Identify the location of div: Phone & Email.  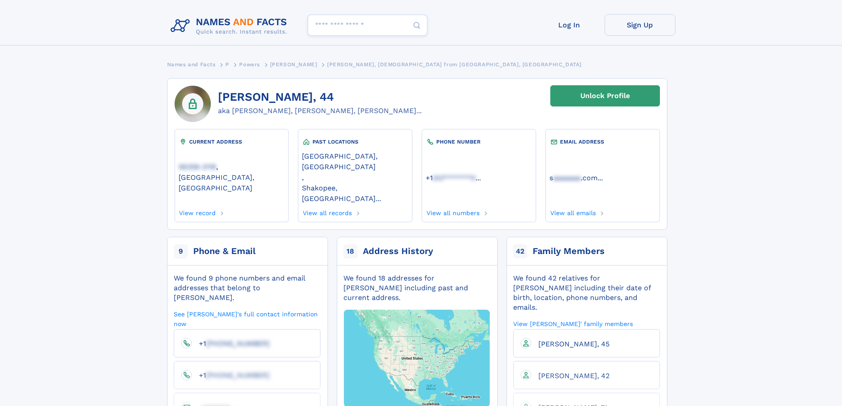
(224, 251).